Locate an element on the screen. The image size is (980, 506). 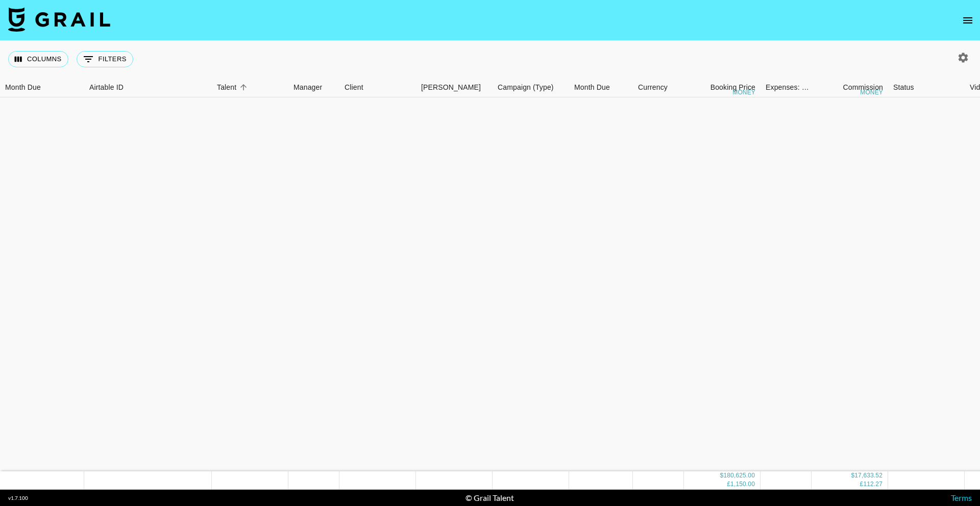
button: Select columns is located at coordinates (38, 59).